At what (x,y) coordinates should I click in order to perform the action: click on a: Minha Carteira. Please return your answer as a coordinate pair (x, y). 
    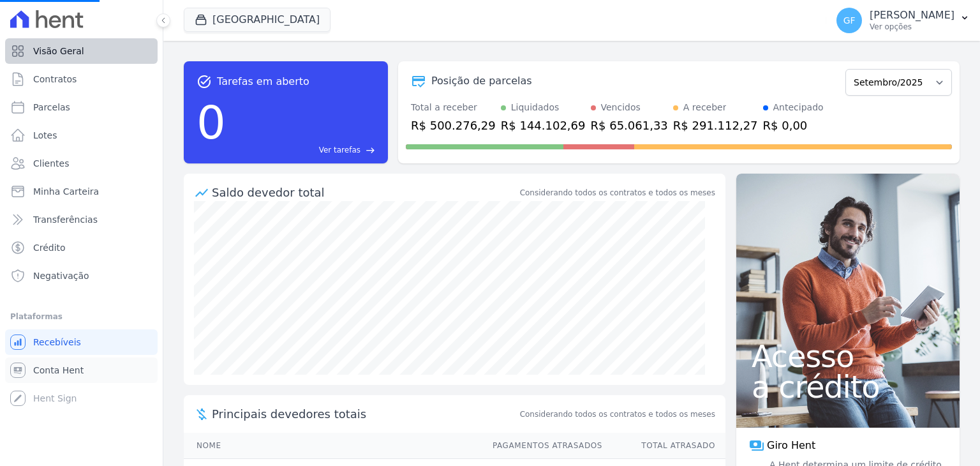
    Looking at the image, I should click on (81, 192).